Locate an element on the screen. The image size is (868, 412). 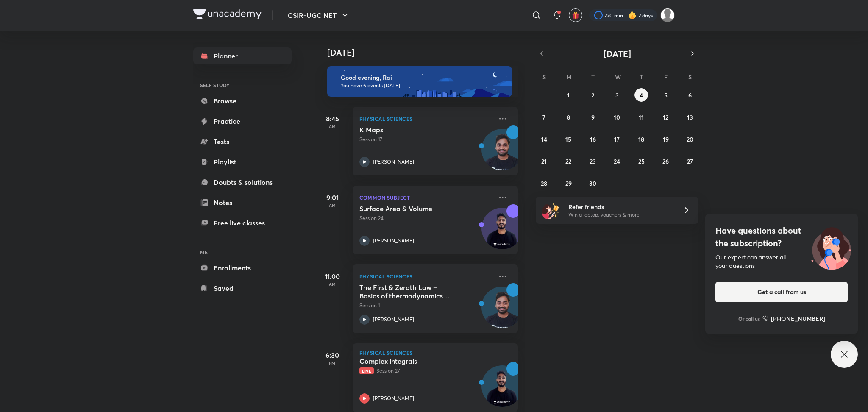
abbr: September 11, 2025 is located at coordinates (642, 117).